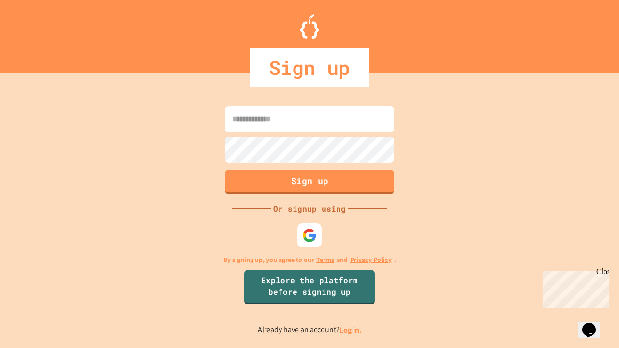  What do you see at coordinates (310, 68) in the screenshot?
I see `div: Sign up` at bounding box center [310, 68].